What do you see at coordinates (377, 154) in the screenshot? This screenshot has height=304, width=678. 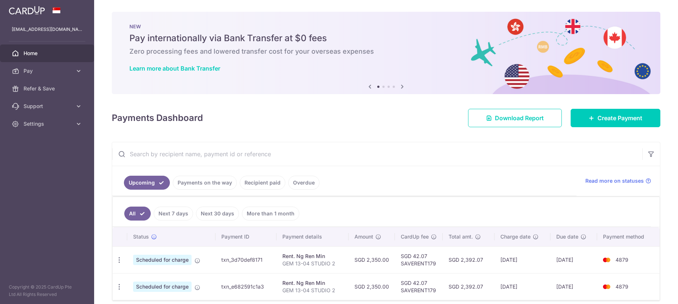 I see `input: Search by recipient name, payment id or reference` at bounding box center [377, 154].